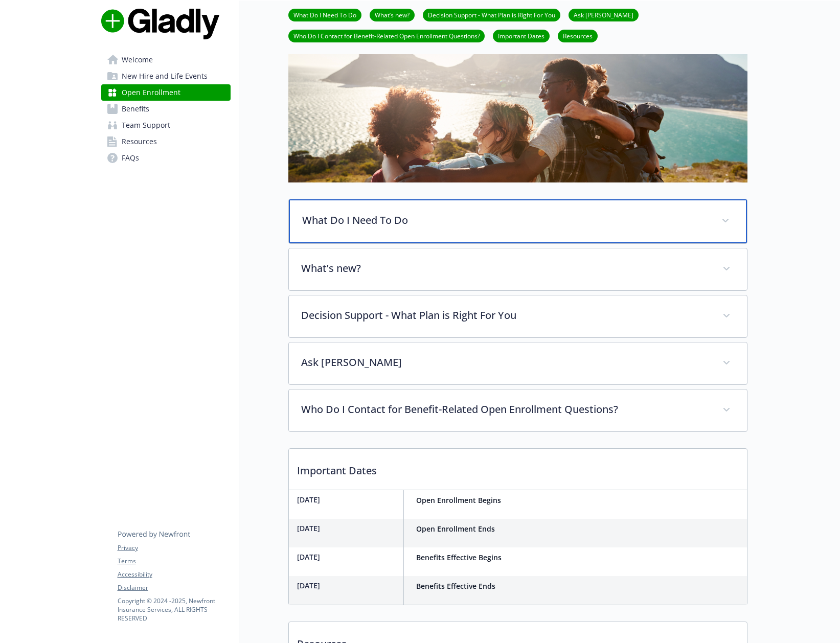  What do you see at coordinates (131, 158) in the screenshot?
I see `span: FAQs` at bounding box center [131, 158].